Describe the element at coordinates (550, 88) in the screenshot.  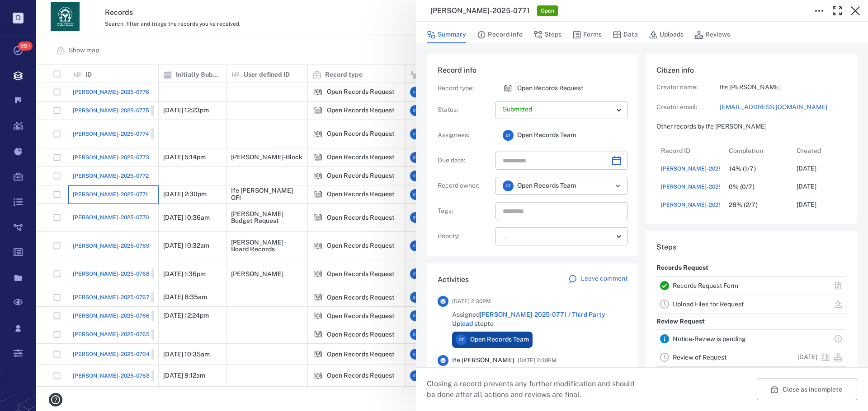
I see `p: Open Records Request` at that location.